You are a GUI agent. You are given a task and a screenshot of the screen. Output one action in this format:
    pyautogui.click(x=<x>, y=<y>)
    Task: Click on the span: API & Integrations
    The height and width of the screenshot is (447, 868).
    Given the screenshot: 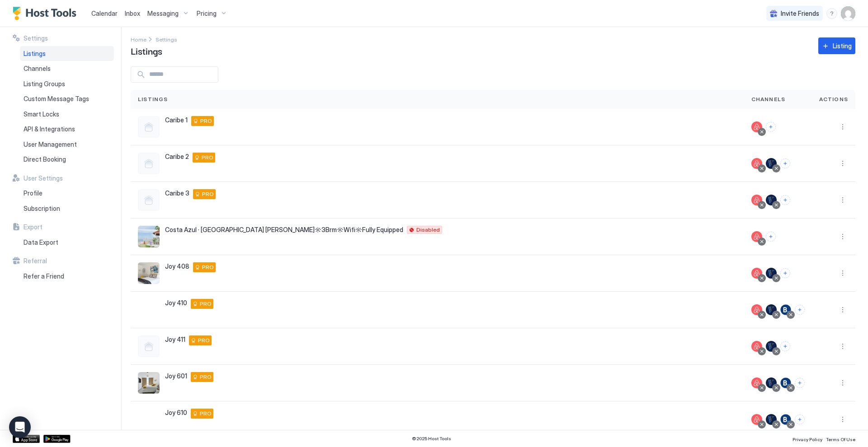 What is the action you would take?
    pyautogui.click(x=49, y=130)
    